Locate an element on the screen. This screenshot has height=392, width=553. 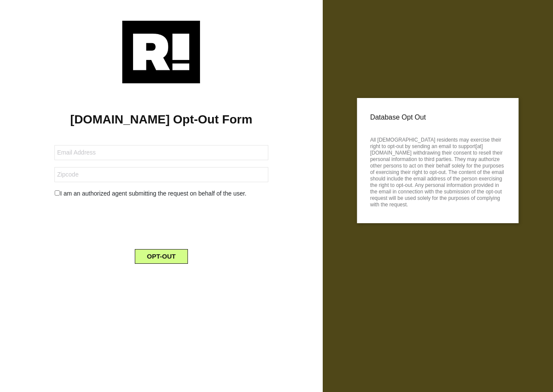
img: Retention.com is located at coordinates (161, 52).